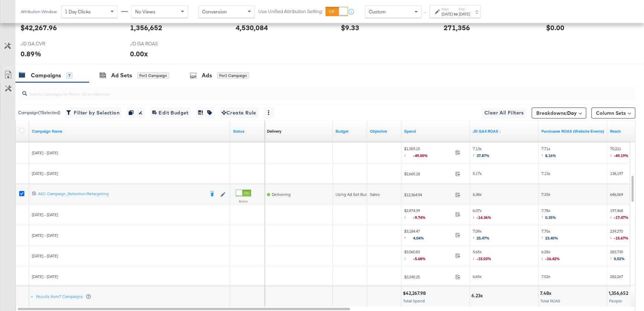 Image resolution: width=644 pixels, height=311 pixels. What do you see at coordinates (78, 11) in the screenshot?
I see `span: 1 Day Clicks` at bounding box center [78, 11].